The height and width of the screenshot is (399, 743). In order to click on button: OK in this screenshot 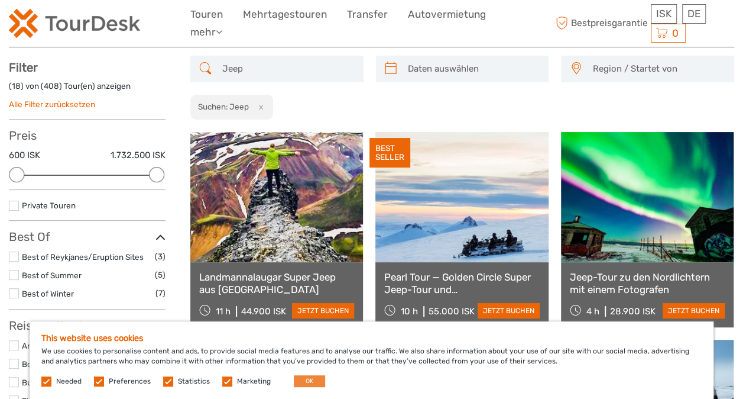, I will do `click(309, 381)`.